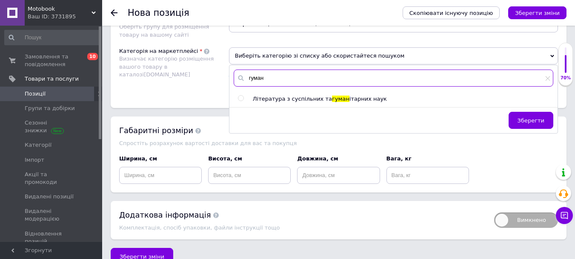  What do you see at coordinates (339, 130) in the screenshot?
I see `div: Габаритні розміри` at bounding box center [339, 130].